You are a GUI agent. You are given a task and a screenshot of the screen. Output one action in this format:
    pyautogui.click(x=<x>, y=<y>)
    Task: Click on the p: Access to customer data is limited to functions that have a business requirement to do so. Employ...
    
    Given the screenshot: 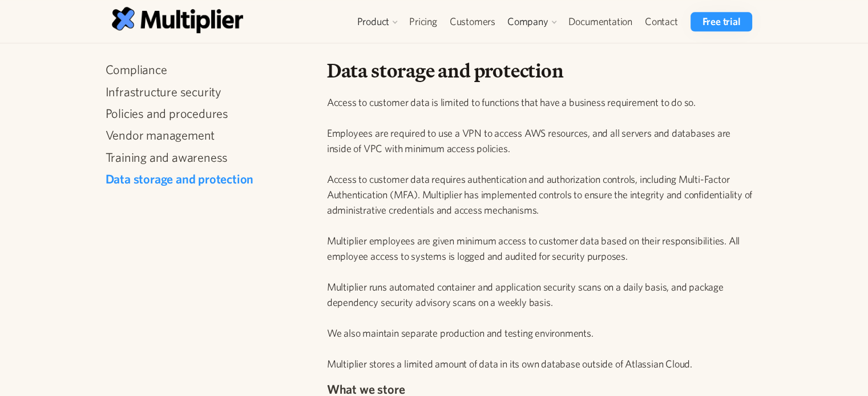 What is the action you would take?
    pyautogui.click(x=541, y=233)
    